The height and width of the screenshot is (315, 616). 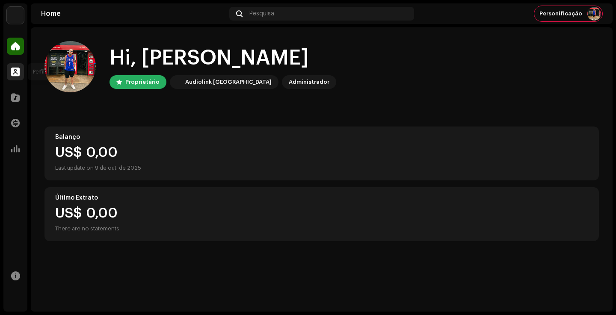 I want to click on span: Pesquisa, so click(x=262, y=14).